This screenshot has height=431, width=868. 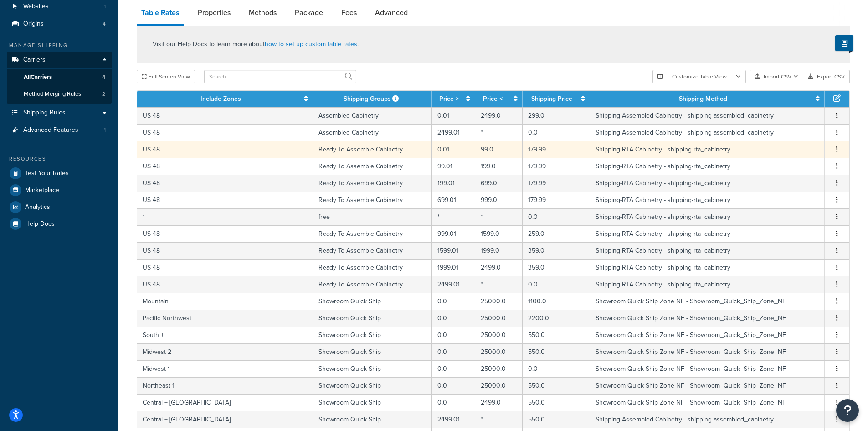 I want to click on td: 99.0, so click(x=498, y=149).